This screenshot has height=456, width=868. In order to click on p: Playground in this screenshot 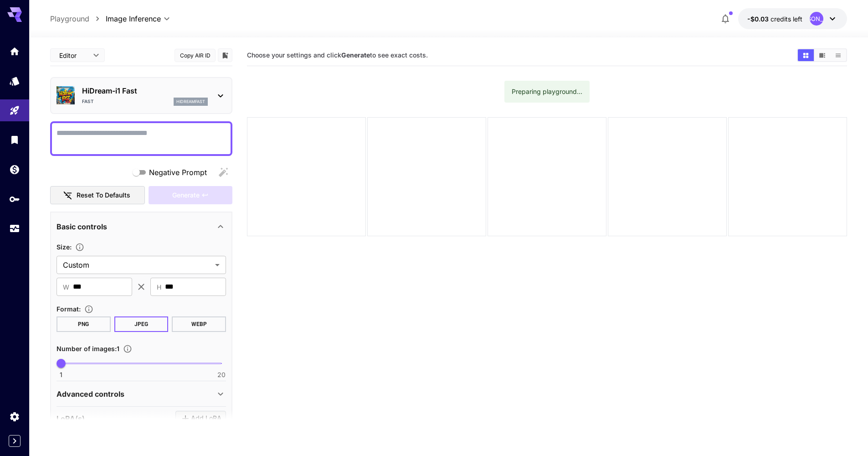, I will do `click(70, 18)`.